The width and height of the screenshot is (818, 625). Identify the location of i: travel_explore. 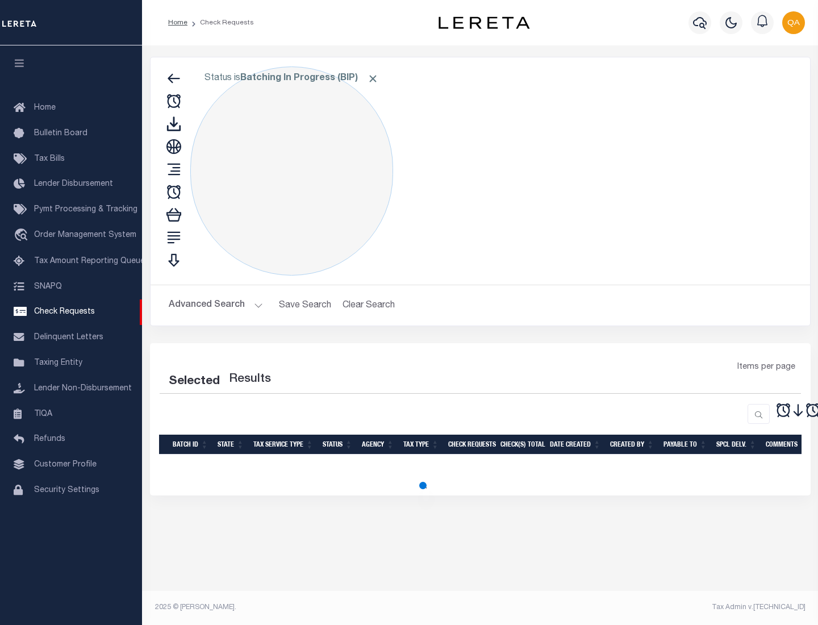
(23, 236).